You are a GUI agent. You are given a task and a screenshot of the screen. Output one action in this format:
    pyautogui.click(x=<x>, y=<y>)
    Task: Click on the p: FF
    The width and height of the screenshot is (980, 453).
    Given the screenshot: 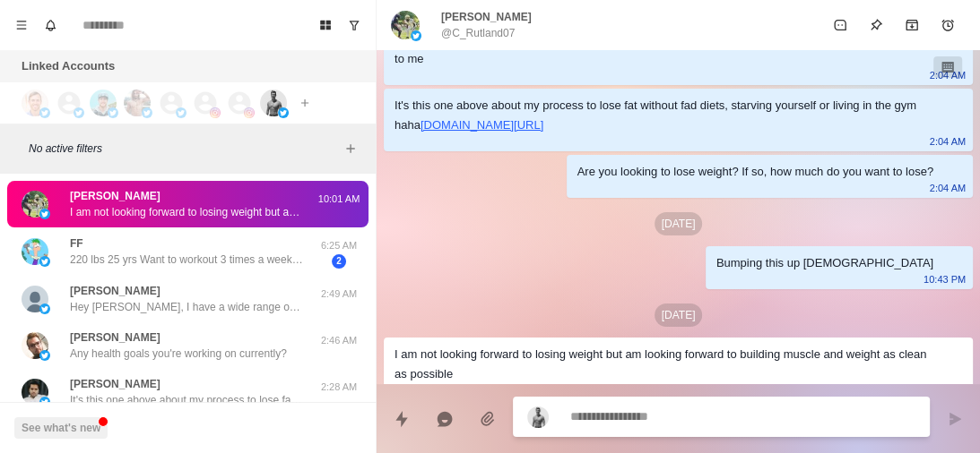 What is the action you would take?
    pyautogui.click(x=76, y=244)
    